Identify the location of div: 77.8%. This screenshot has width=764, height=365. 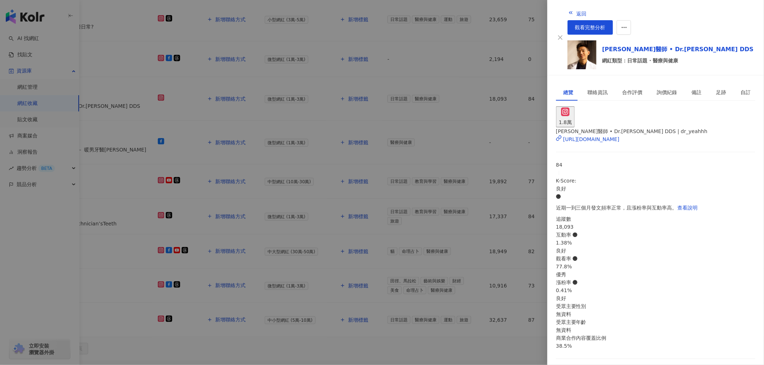
(656, 267).